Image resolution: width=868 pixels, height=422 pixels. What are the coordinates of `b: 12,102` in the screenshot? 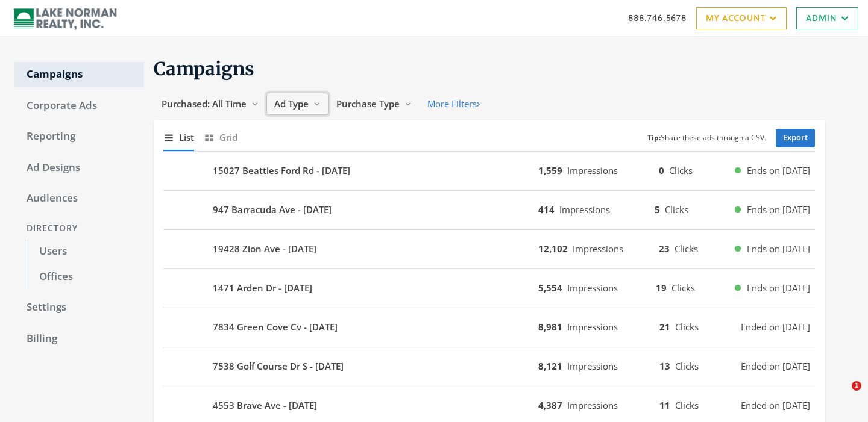 It's located at (552, 249).